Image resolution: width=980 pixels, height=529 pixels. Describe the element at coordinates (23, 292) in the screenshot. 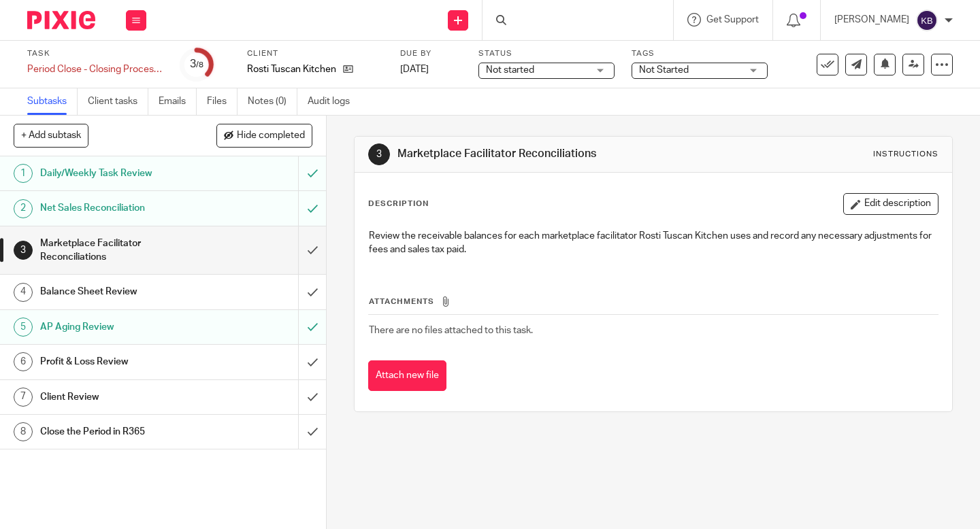

I see `div: 4` at that location.